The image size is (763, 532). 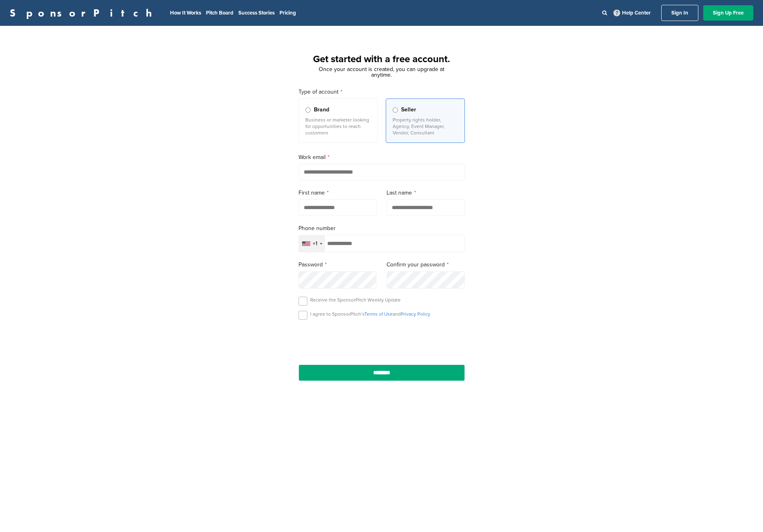 What do you see at coordinates (315, 244) in the screenshot?
I see `div: +1` at bounding box center [315, 244].